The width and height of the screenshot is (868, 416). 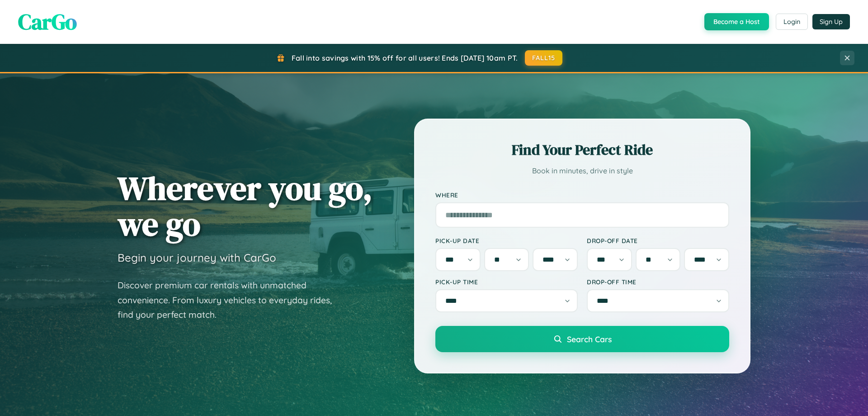 I want to click on label: Pick-up Time, so click(x=507, y=281).